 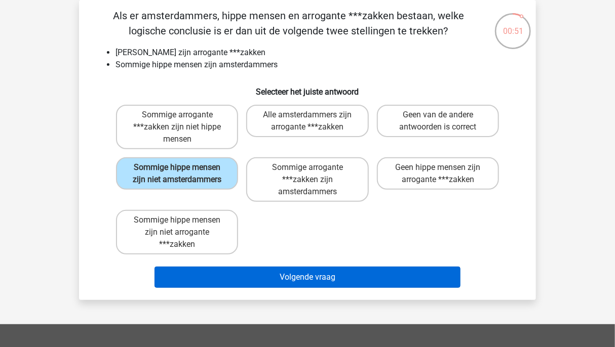 I want to click on button: Volgende vraag, so click(x=307, y=277).